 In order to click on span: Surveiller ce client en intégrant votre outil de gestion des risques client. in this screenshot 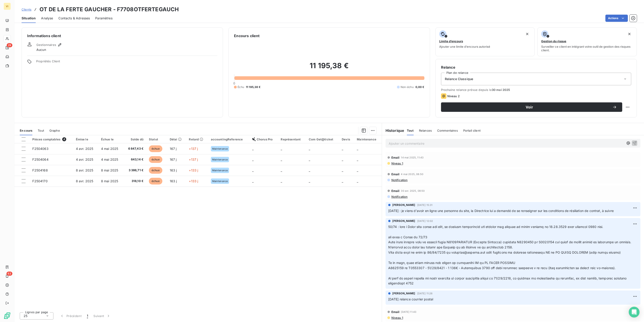, I will do `click(587, 48)`.